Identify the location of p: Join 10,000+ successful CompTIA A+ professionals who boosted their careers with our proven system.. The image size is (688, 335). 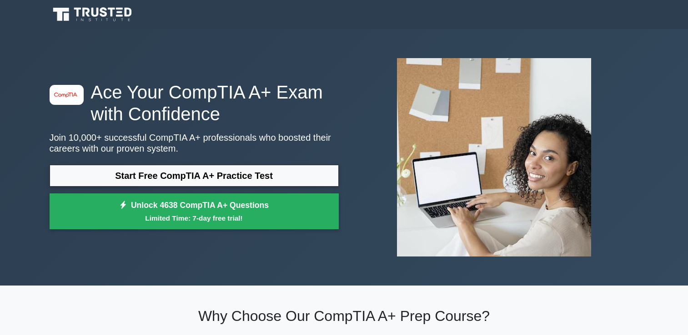
(194, 143).